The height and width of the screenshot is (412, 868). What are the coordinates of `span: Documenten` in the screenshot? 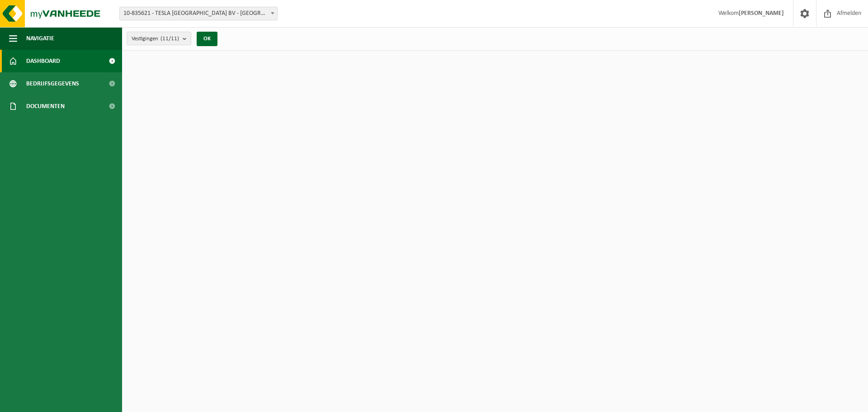 It's located at (45, 106).